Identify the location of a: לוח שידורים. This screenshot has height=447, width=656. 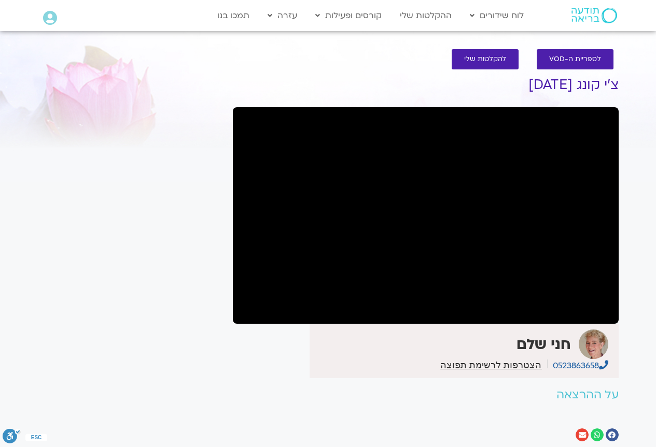
(497, 16).